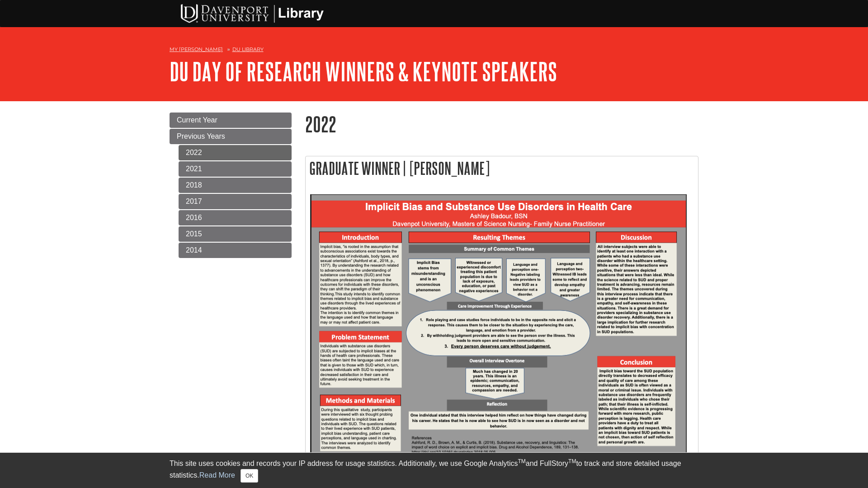 The width and height of the screenshot is (868, 488). What do you see at coordinates (363, 71) in the screenshot?
I see `a: DU Day of Research Winners & Keynote Speakers` at bounding box center [363, 71].